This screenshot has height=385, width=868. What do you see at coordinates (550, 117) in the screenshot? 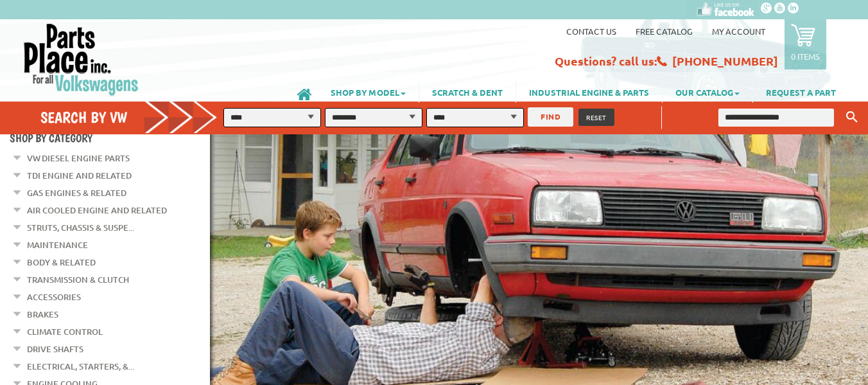
I see `button: FIND` at bounding box center [550, 117].